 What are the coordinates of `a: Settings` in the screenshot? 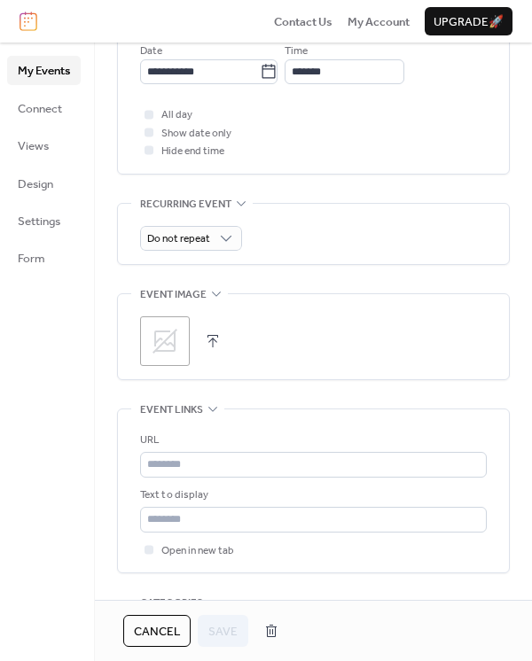 It's located at (43, 221).